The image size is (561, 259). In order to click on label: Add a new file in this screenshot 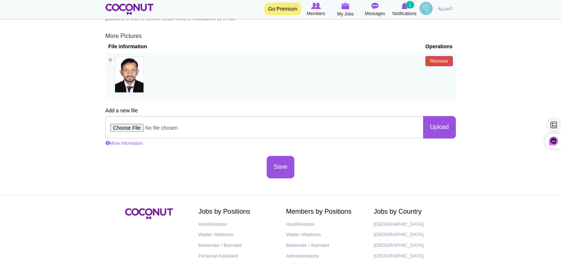, I will do `click(122, 111)`.